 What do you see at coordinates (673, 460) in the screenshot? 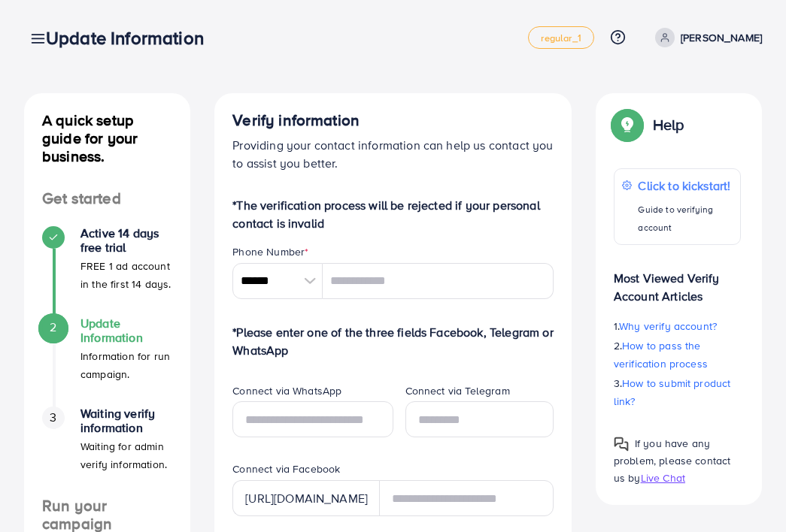
I see `span: If you have any problem, please contact us by` at bounding box center [673, 460].